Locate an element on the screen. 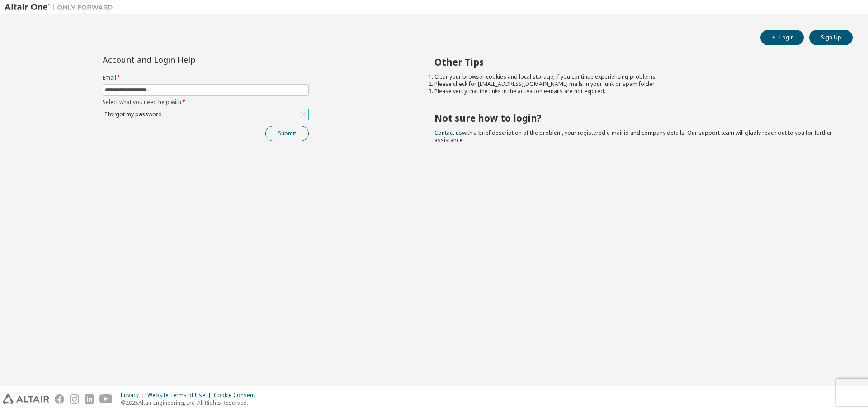 The width and height of the screenshot is (868, 412). img: Altair One is located at coordinates (61, 7).